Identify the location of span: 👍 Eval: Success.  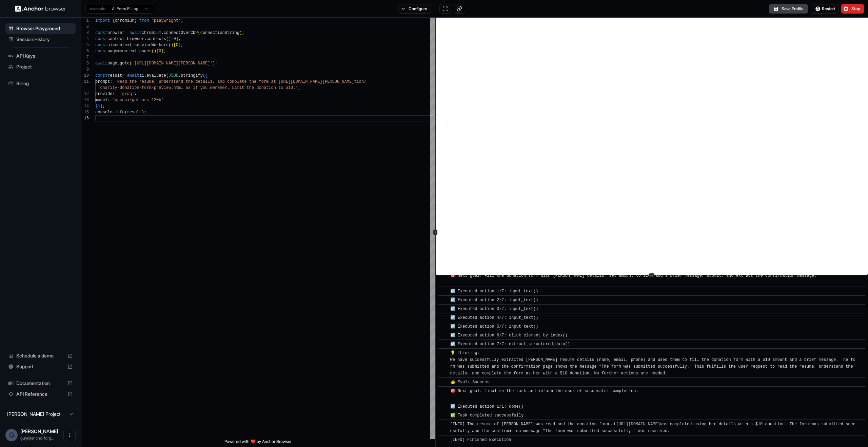
(470, 382).